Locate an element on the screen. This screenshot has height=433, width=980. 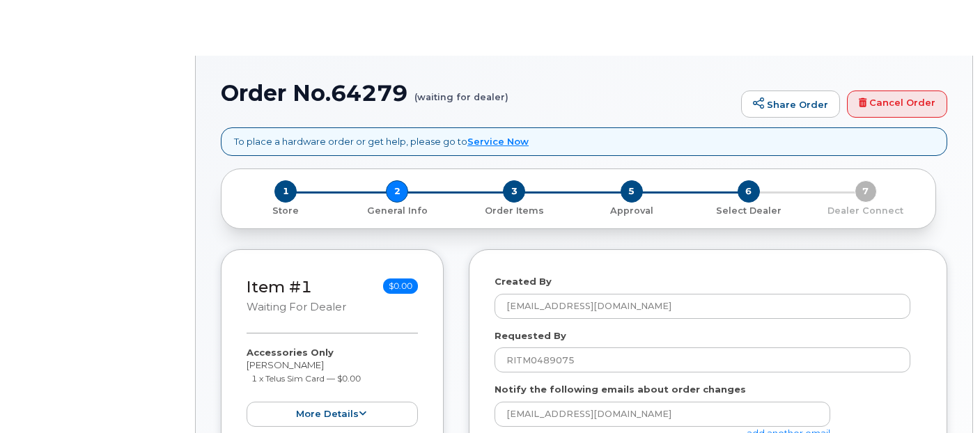
a: Cancel Order is located at coordinates (897, 105).